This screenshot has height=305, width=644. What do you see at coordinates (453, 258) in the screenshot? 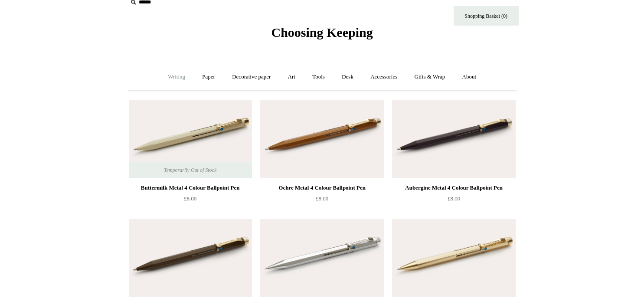
I see `img: Gold Metal 4 Colour Ballpoint Pen` at bounding box center [453, 258].